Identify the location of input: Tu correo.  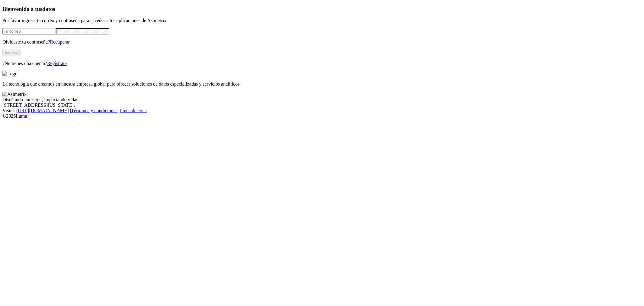
(29, 31).